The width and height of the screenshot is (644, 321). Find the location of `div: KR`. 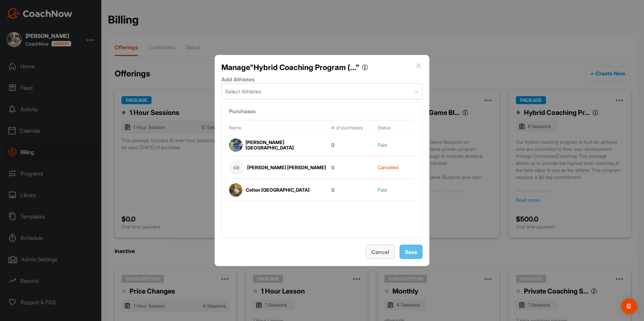

div: KR is located at coordinates (236, 168).